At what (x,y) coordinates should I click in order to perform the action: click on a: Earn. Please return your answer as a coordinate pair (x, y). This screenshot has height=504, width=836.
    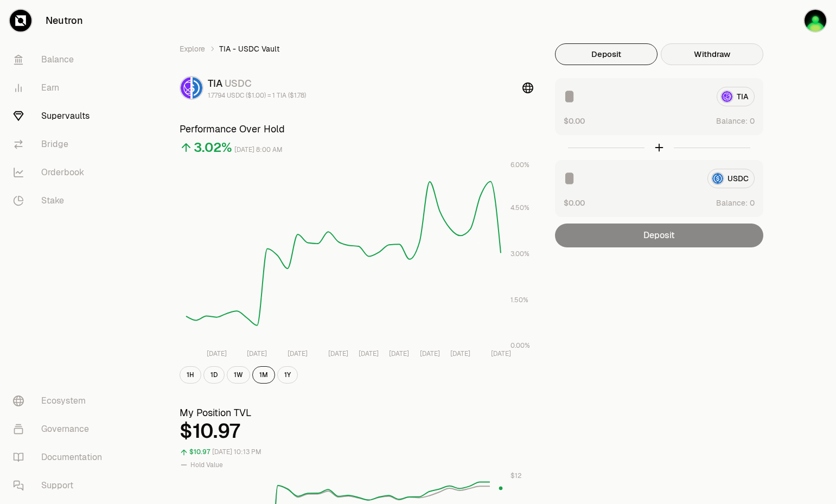
    Looking at the image, I should click on (61, 88).